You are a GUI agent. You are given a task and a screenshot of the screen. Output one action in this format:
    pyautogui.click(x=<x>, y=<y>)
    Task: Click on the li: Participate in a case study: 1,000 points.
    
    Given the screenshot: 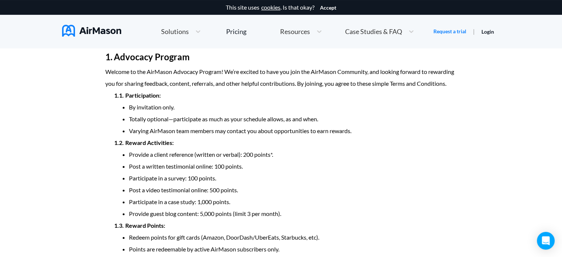 What is the action you would take?
    pyautogui.click(x=293, y=202)
    